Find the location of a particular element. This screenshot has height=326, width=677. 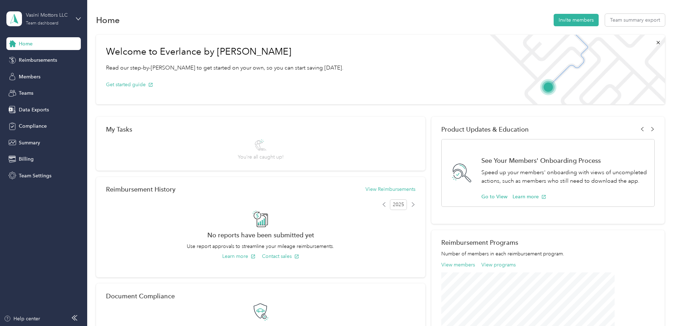

p: Number of members in each reimbursement program. is located at coordinates (548, 254).